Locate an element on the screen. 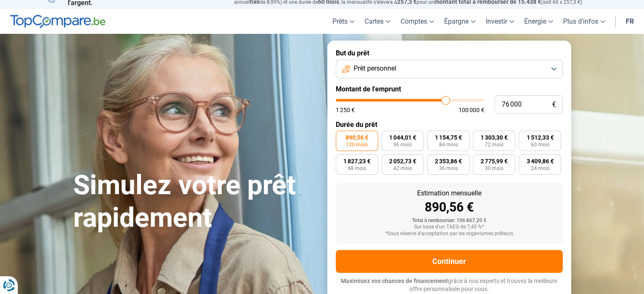 This screenshot has height=294, width=644. span: 1 827,23 € is located at coordinates (357, 161).